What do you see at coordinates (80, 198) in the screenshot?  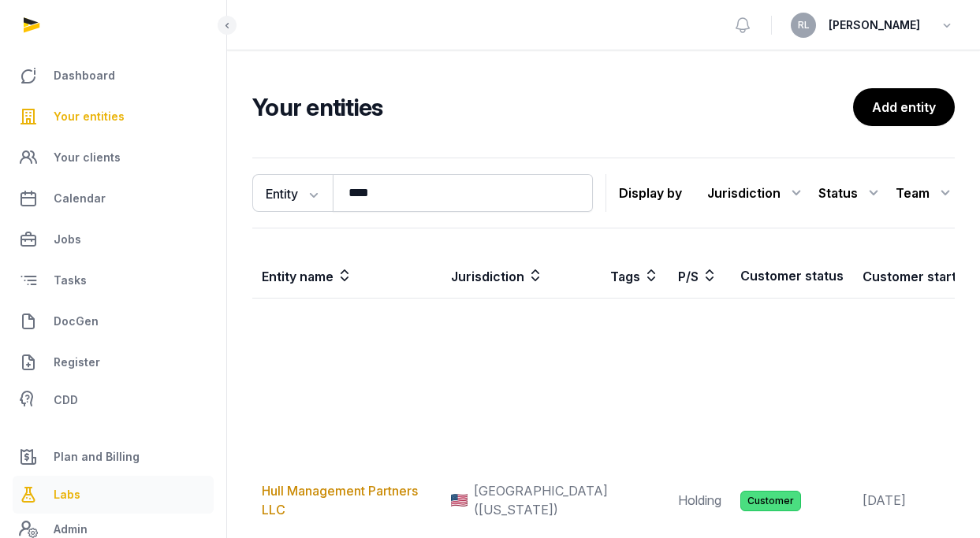 I see `span: Calendar` at bounding box center [80, 198].